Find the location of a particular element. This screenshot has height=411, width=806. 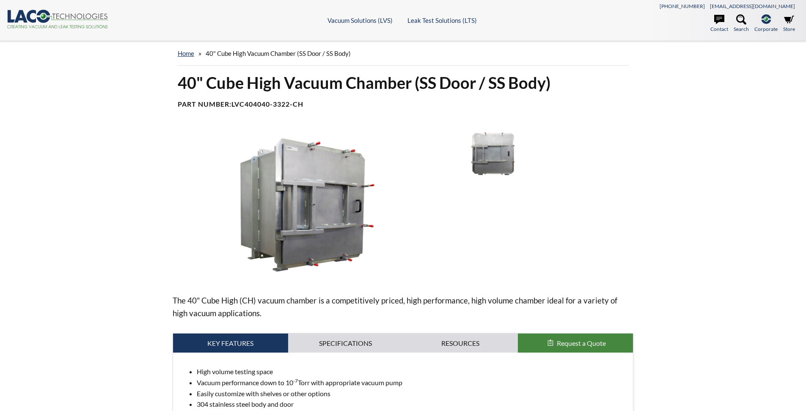

span: 40" Cube High Vacuum Chamber (SS Door / SS Body) is located at coordinates (278, 53).